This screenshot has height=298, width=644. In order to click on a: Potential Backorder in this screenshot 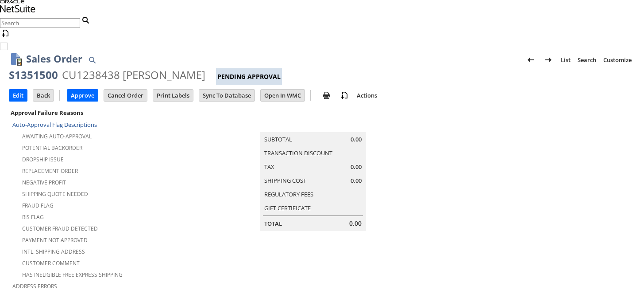, I will do `click(52, 147)`.